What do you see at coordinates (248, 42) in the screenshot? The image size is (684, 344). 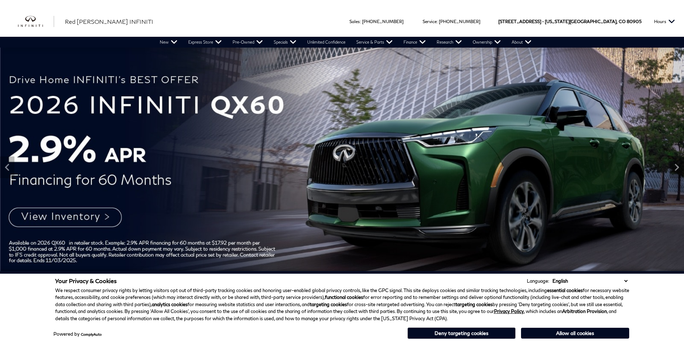 I see `a: Pre-Owned` at bounding box center [248, 42].